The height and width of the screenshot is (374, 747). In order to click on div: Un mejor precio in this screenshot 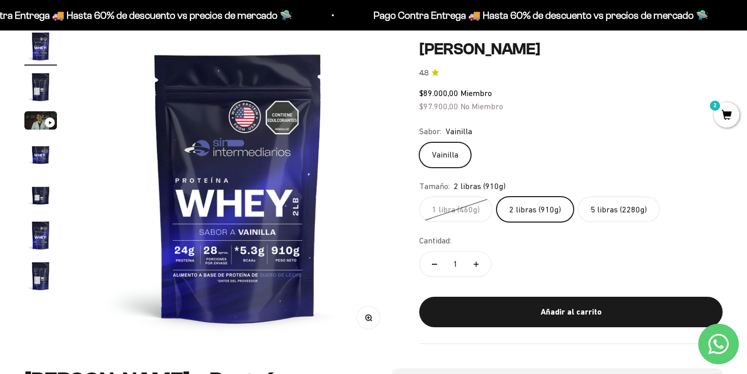, I will do `click(111, 138)`.